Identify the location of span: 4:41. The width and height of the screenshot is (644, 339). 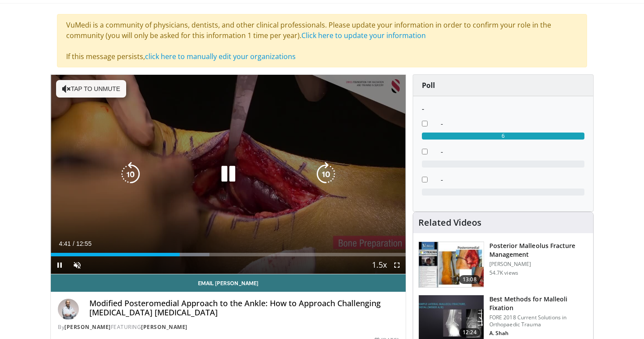
(64, 244).